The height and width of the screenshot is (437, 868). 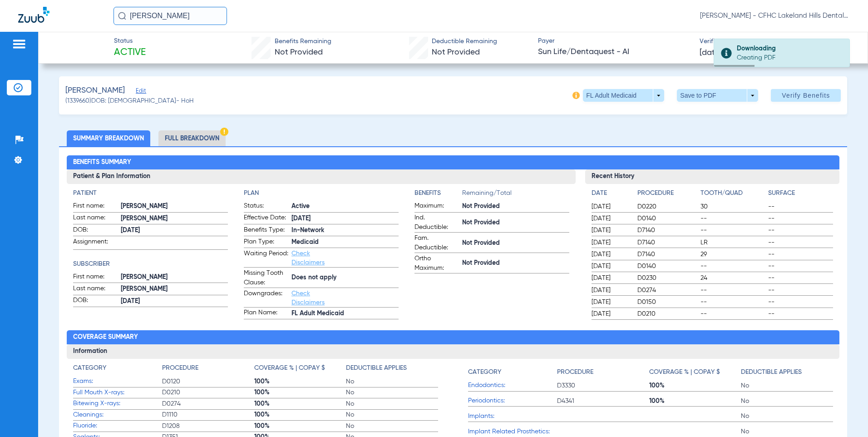 I want to click on app-breakdown-title: Coverage % | Copay $, so click(x=301, y=370).